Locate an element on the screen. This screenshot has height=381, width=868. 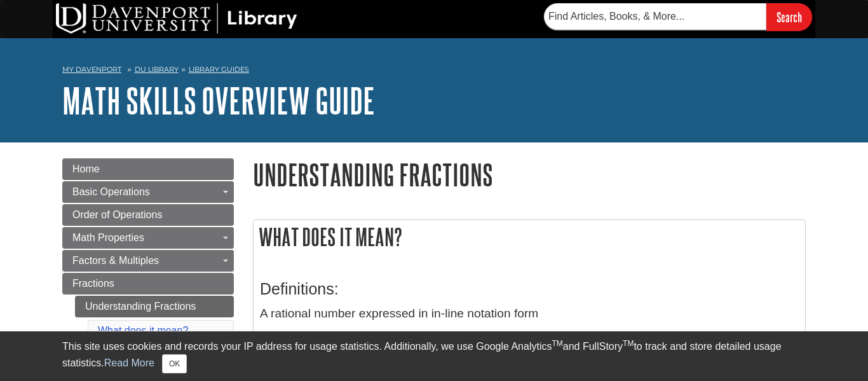
span: Order of Operations is located at coordinates (117, 214).